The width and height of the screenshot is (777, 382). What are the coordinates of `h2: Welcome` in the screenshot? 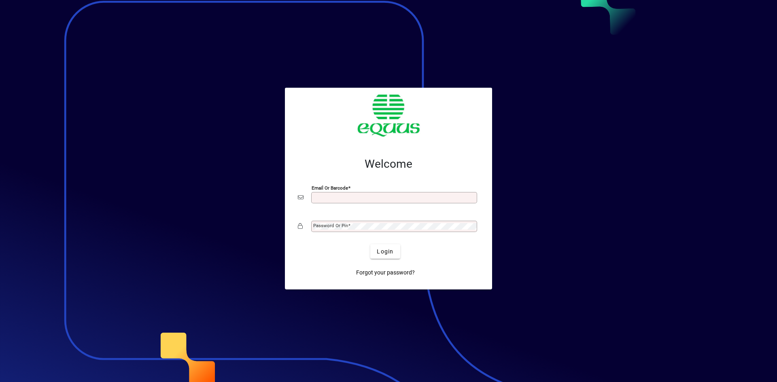 It's located at (388, 164).